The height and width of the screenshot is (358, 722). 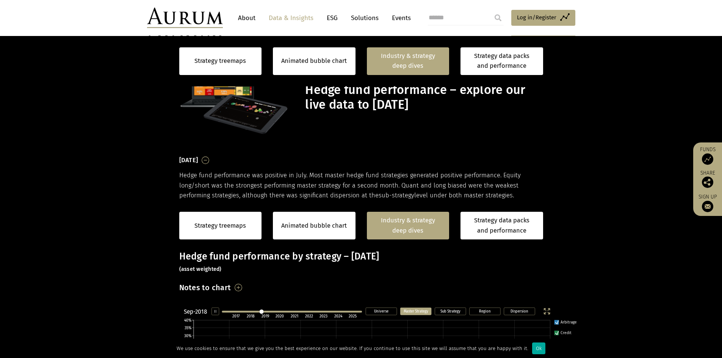 I want to click on span: sub-strategy, so click(x=396, y=195).